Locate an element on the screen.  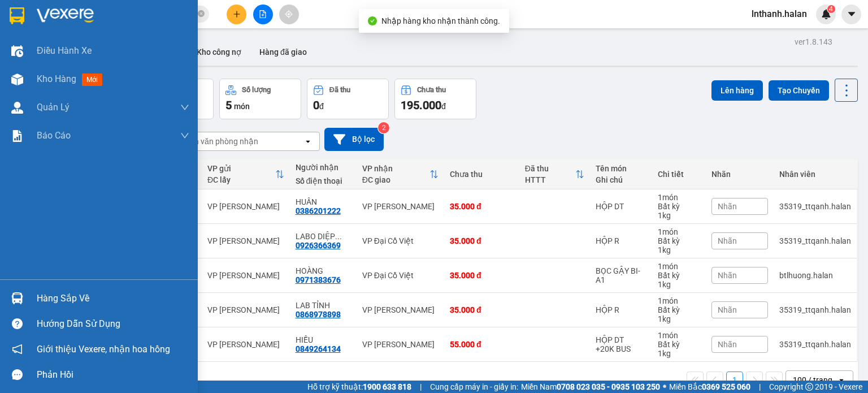
strong: 0708 023 035 - 0935 103 250 is located at coordinates (608, 387).